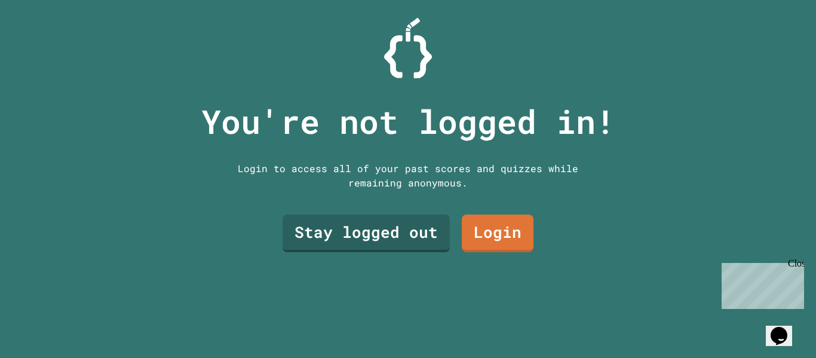  Describe the element at coordinates (44, 40) in the screenshot. I see `div: Chat with us now!Close` at that location.